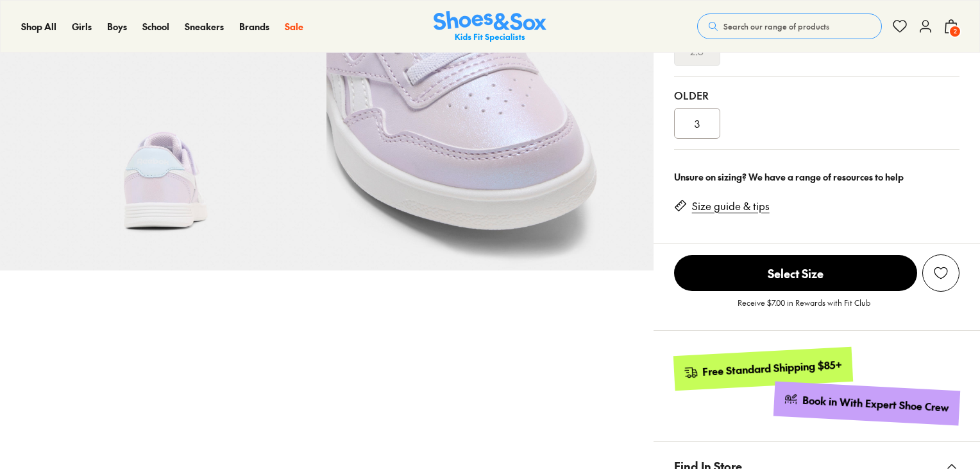 The width and height of the screenshot is (980, 469). What do you see at coordinates (795, 273) in the screenshot?
I see `button: Select Size` at bounding box center [795, 273].